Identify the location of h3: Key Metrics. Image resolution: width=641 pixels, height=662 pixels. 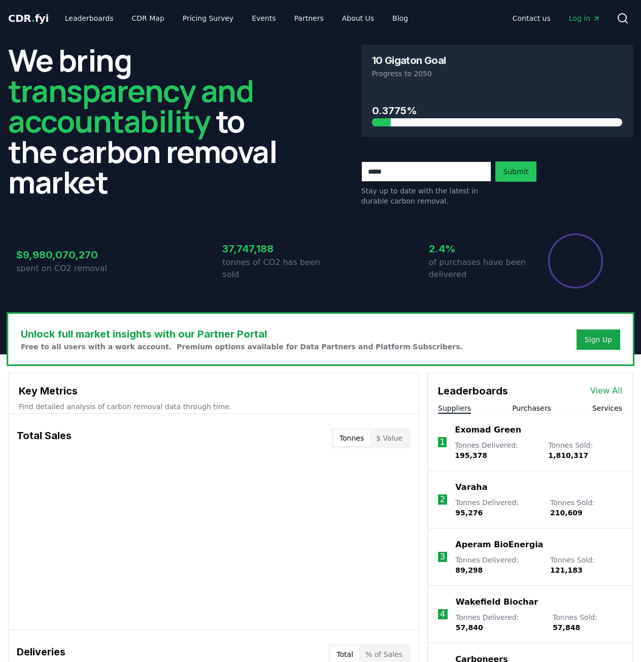
(214, 391).